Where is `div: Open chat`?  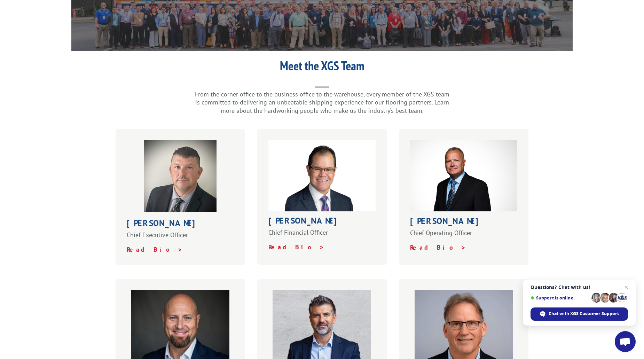
div: Open chat is located at coordinates (625, 342).